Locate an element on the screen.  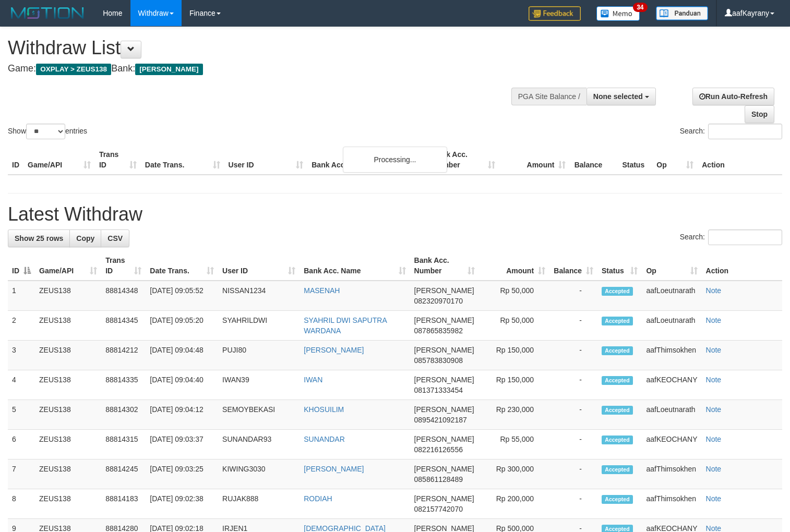
span: Copy is located at coordinates (85, 238).